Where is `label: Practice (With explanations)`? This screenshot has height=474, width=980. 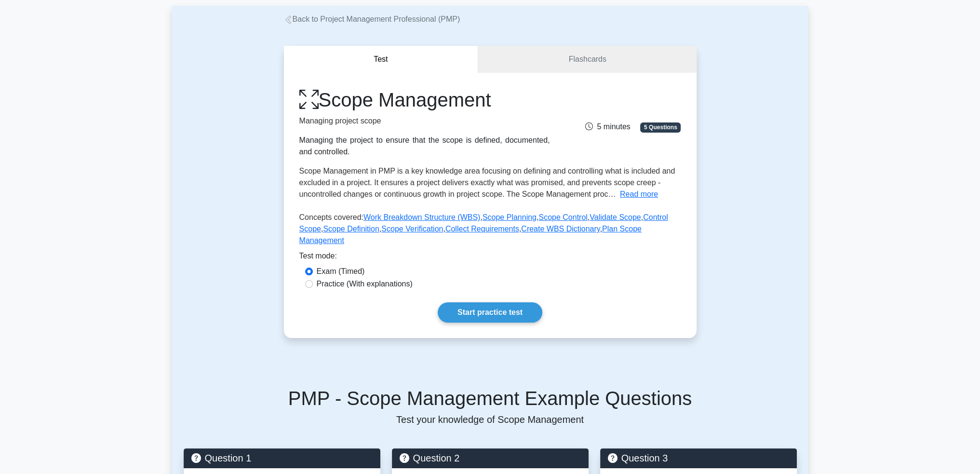
label: Practice (With explanations) is located at coordinates (364, 284).